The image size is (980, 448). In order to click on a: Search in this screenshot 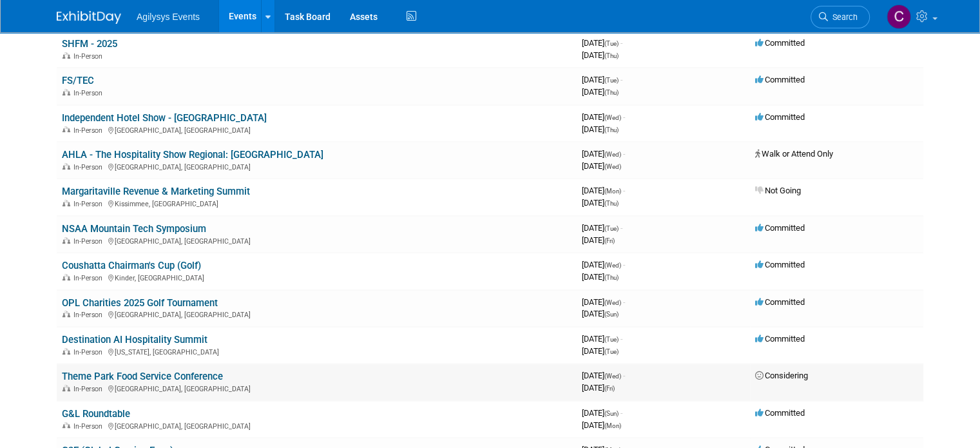, I will do `click(840, 17)`.